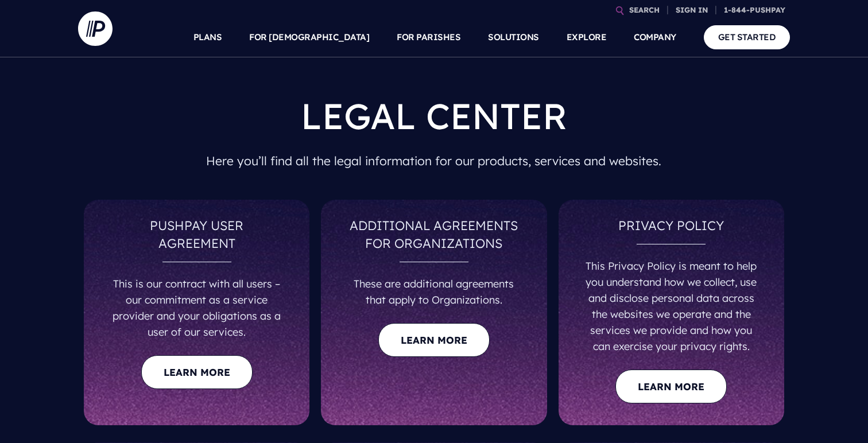 This screenshot has width=868, height=443. Describe the element at coordinates (433, 289) in the screenshot. I see `h5: These are additional agreements that apply to Organizations.` at that location.